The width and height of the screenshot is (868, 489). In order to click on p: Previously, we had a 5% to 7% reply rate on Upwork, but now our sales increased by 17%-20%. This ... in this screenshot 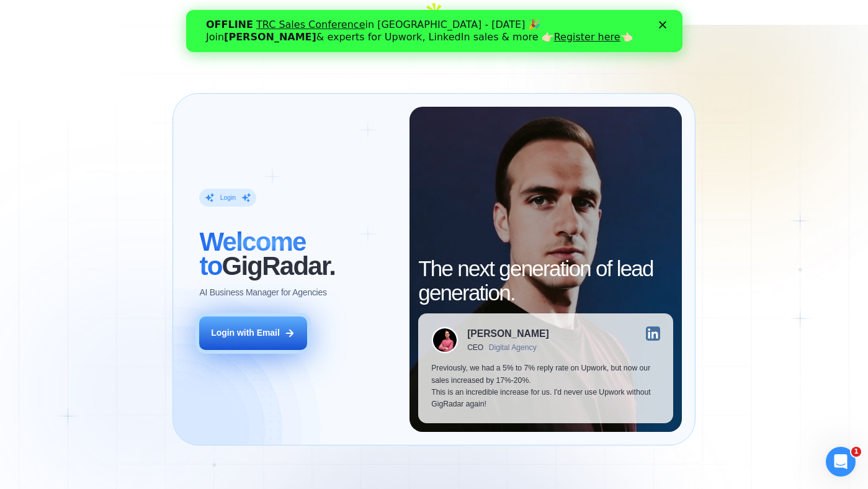, I will do `click(546, 386)`.